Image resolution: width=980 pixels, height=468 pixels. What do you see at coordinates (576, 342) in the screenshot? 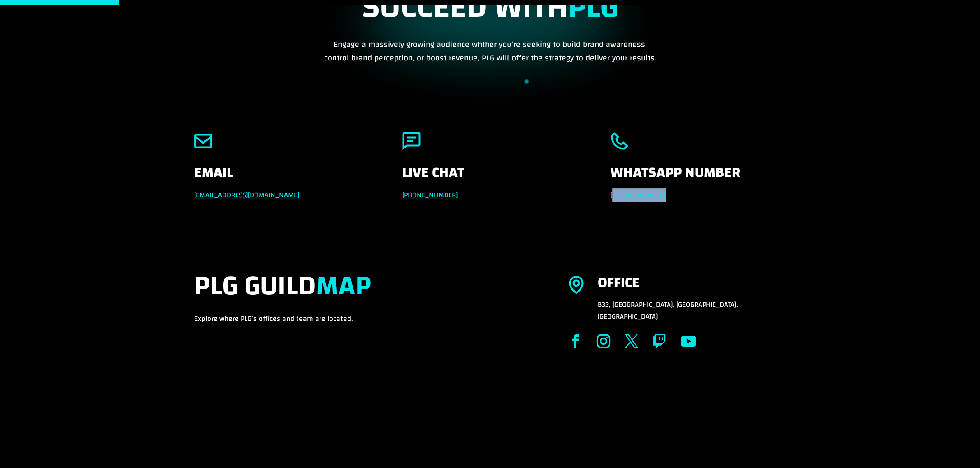
I see `a: Follow on Facebook` at bounding box center [576, 342].